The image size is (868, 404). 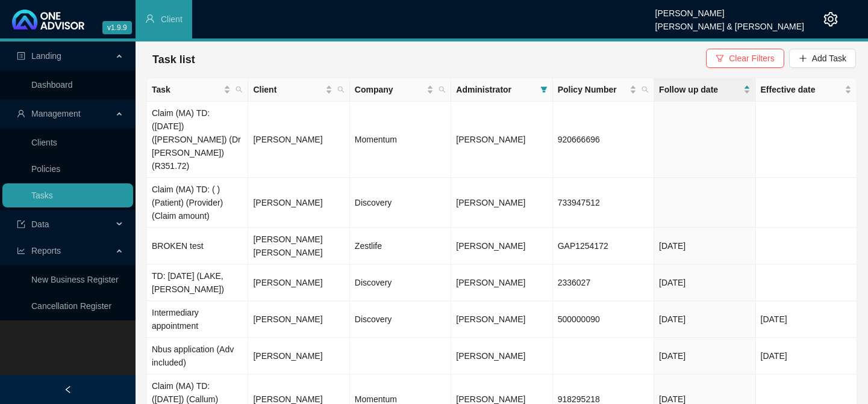 I want to click on th: Client, so click(x=299, y=90).